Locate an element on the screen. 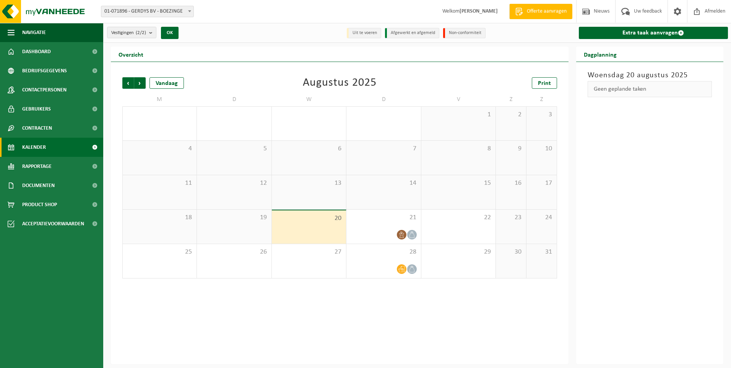  h2: Overzicht is located at coordinates (131, 54).